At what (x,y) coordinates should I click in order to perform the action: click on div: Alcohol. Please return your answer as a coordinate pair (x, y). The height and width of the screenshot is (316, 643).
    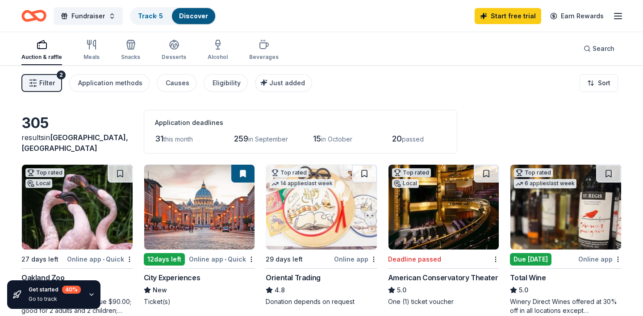
    Looking at the image, I should click on (217, 57).